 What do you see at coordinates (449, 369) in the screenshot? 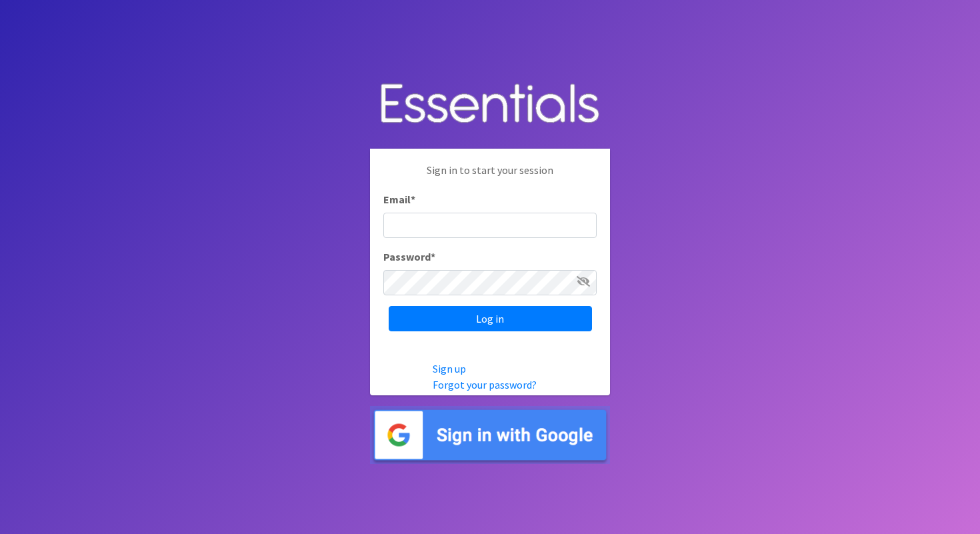
I see `a: Sign up` at bounding box center [449, 369].